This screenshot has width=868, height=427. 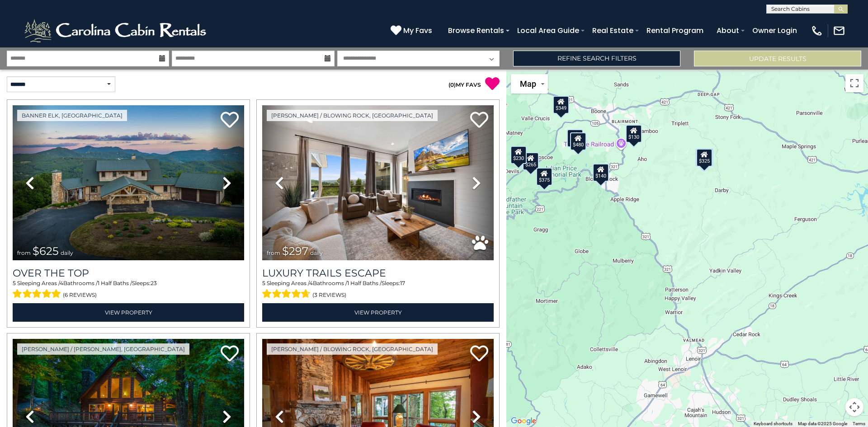 I want to click on span: Map, so click(x=528, y=84).